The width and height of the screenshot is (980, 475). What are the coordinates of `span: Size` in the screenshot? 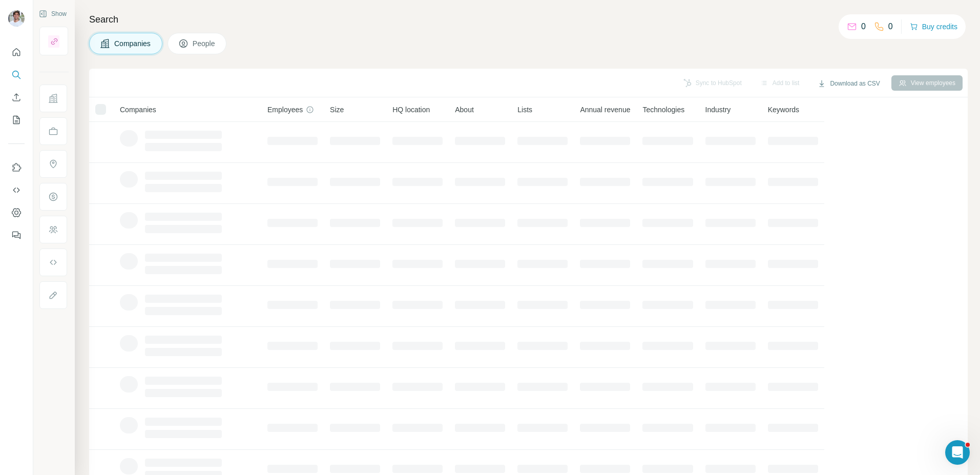 It's located at (336, 109).